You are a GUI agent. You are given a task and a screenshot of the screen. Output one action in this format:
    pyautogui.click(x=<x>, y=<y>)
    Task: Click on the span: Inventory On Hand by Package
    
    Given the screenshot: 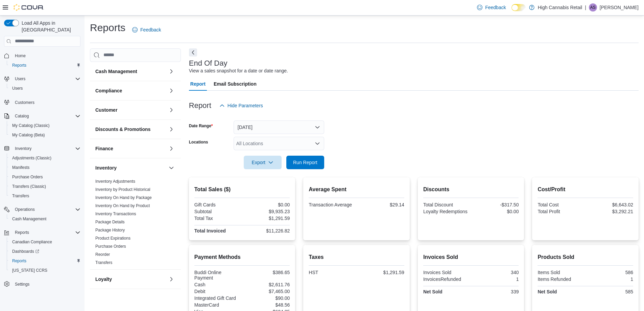 What is the action you would take?
    pyautogui.click(x=123, y=197)
    